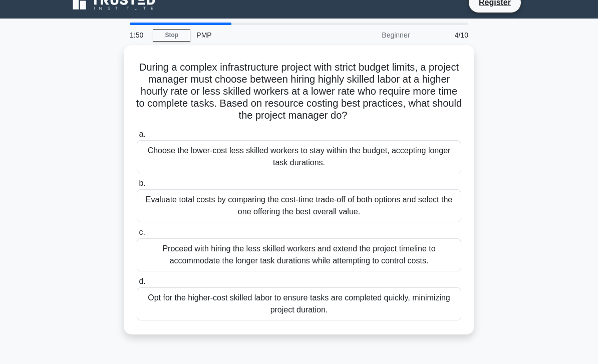 Image resolution: width=598 pixels, height=364 pixels. I want to click on span: c., so click(141, 232).